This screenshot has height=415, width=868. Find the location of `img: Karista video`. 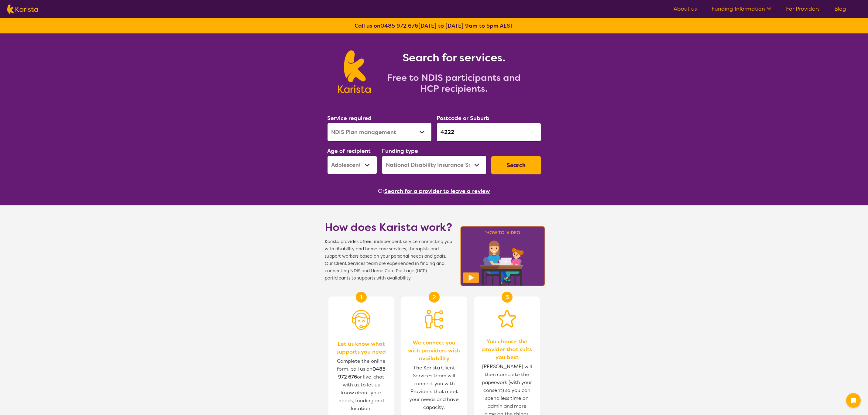

img: Karista video is located at coordinates (503, 256).